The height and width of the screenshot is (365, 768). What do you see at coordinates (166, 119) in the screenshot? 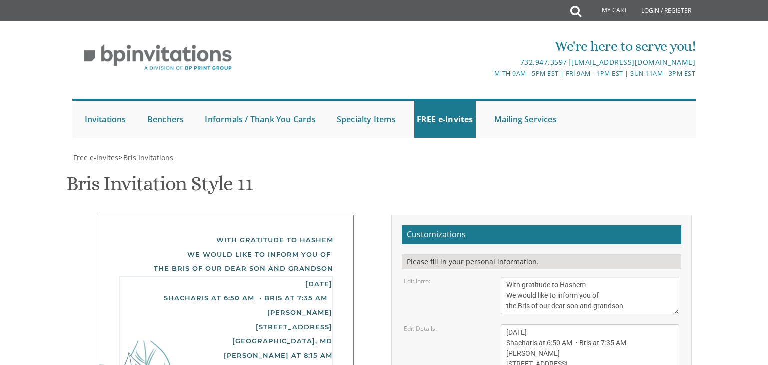
I see `a: Benchers` at bounding box center [166, 119].